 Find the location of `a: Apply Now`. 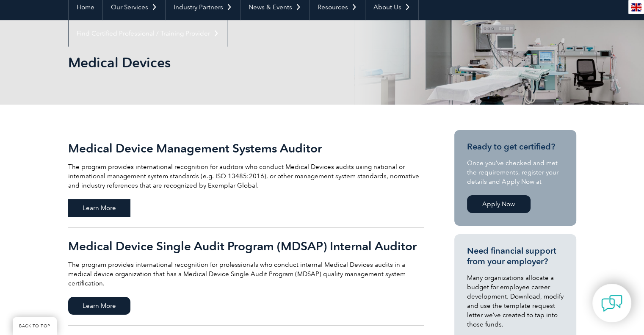

a: Apply Now is located at coordinates (499, 205).